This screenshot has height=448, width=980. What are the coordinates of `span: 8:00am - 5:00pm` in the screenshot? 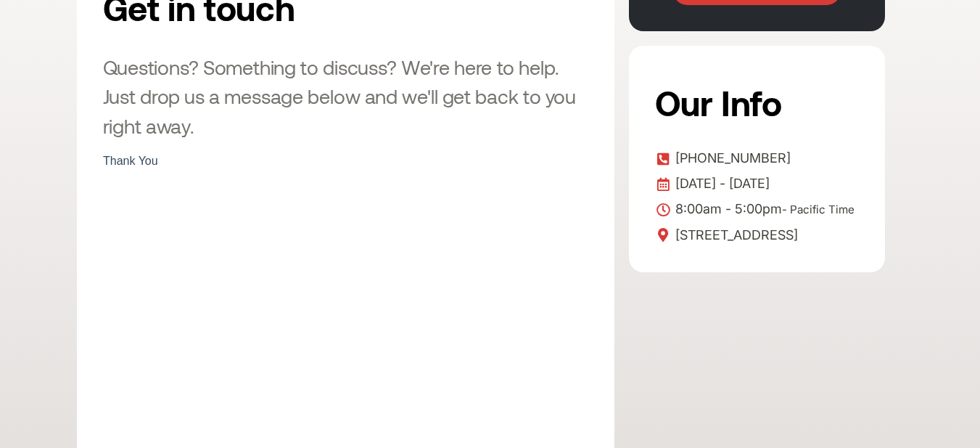 It's located at (763, 209).